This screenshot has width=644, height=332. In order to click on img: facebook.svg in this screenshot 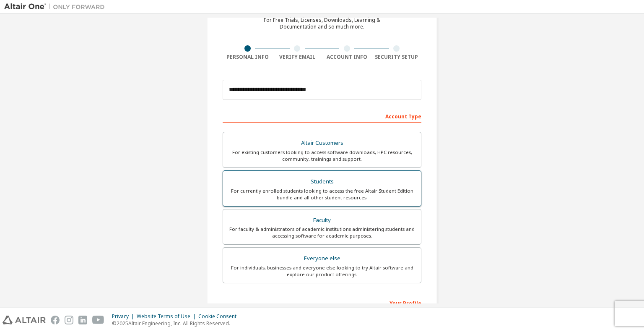, I will do `click(55, 320)`.